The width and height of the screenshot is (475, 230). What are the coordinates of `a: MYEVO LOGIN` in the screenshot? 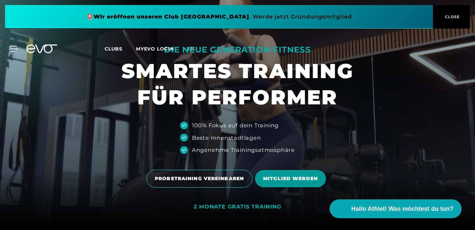 It's located at (155, 49).